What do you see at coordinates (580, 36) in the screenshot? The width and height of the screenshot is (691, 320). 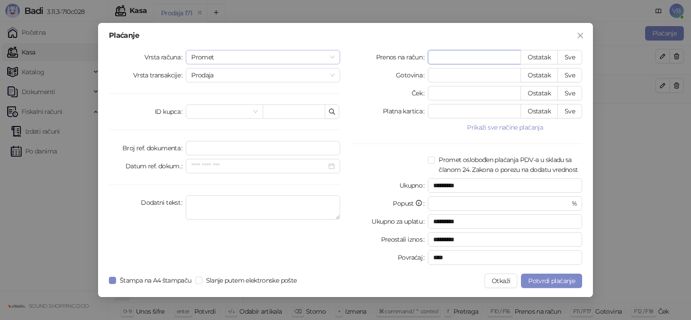 I see `span: Zatvori` at bounding box center [580, 36].